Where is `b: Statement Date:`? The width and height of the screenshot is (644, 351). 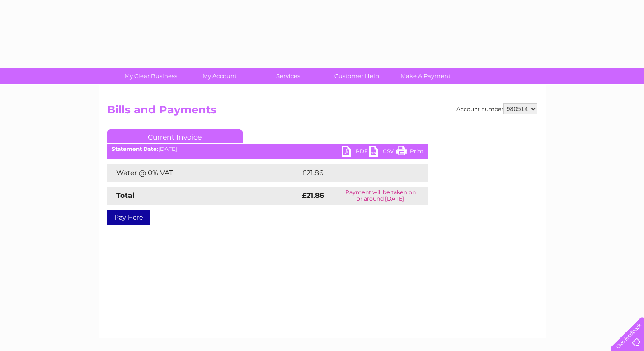
b: Statement Date: is located at coordinates (134, 149).